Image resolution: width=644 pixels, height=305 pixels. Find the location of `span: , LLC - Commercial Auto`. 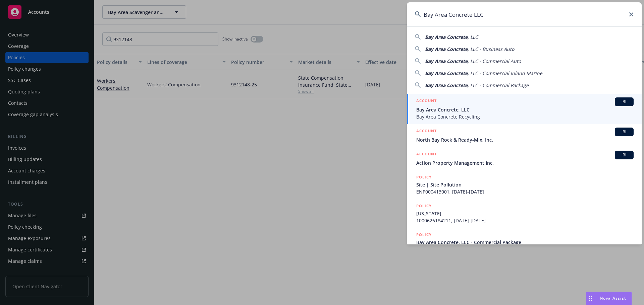

span: , LLC - Commercial Auto is located at coordinates (494, 61).